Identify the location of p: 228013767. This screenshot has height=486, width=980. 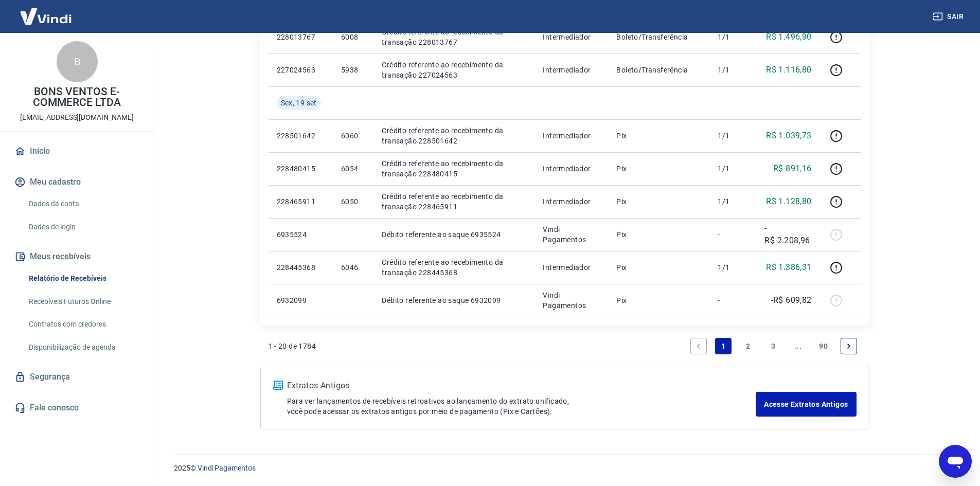
(300, 37).